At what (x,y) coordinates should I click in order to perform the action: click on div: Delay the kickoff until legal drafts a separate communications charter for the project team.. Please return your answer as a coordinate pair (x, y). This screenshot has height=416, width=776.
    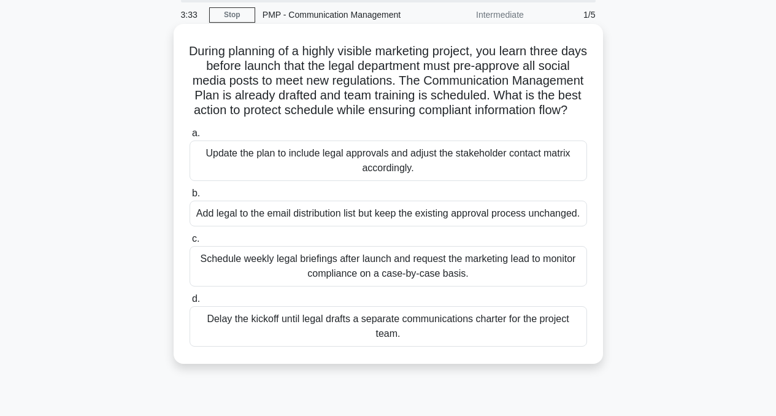
    Looking at the image, I should click on (388, 326).